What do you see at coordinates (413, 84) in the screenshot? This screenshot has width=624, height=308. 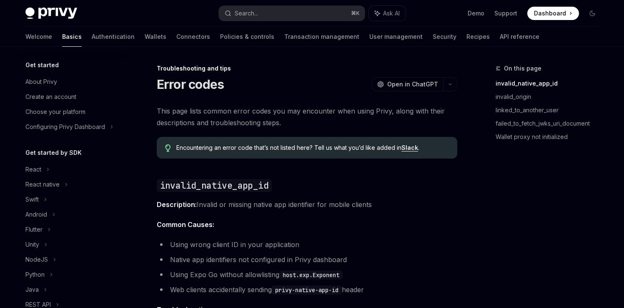 I see `span: Open in ChatGPT` at bounding box center [413, 84].